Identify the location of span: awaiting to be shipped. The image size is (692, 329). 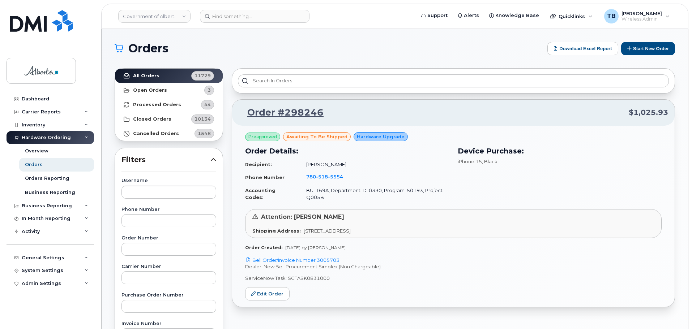
(317, 137).